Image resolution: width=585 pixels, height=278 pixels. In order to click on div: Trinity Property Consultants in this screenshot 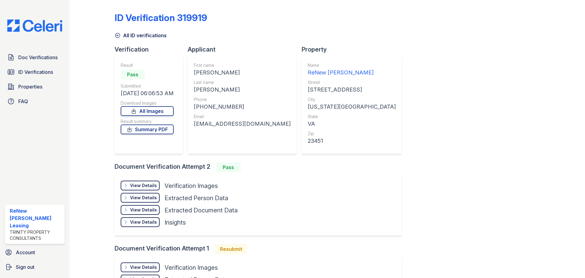, I will do `click(36, 235)`.